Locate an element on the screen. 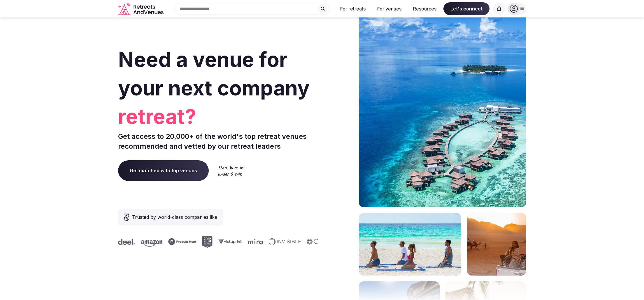 The height and width of the screenshot is (300, 644). span: Let's connect is located at coordinates (466, 9).